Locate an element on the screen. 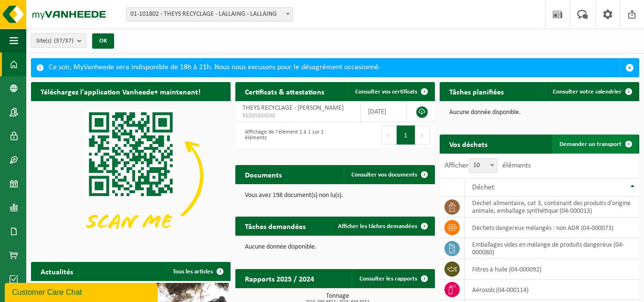 This screenshot has width=644, height=302. span: RED25004030 is located at coordinates (298, 116).